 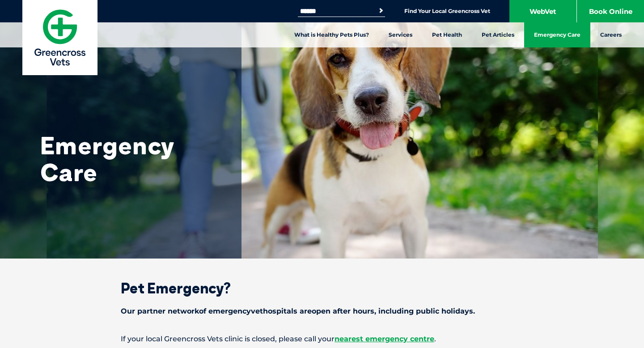 I want to click on a: What is Healthy Pets Plus?, so click(x=331, y=35).